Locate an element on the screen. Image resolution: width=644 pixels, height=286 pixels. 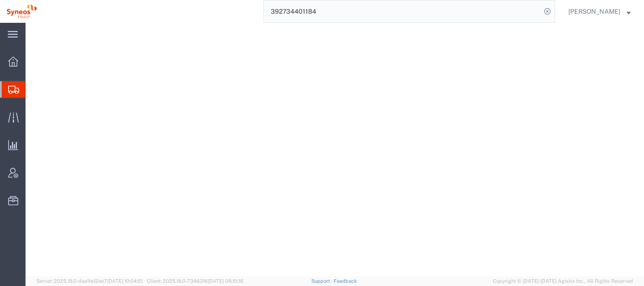
input: Search for shipment number, reference number is located at coordinates (402, 12).